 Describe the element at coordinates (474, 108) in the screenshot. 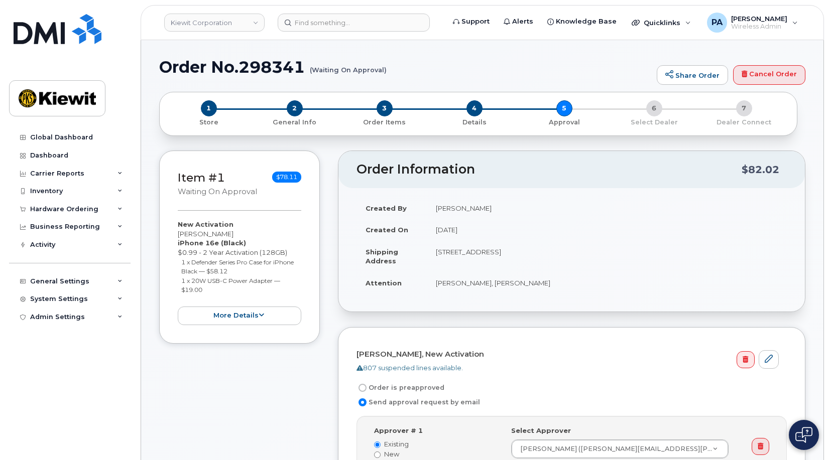

I see `span: 4` at that location.